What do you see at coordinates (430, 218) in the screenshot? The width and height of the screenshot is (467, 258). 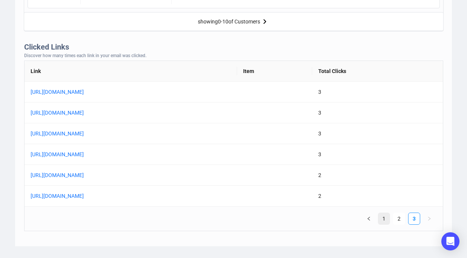 I see `button: right` at bounding box center [430, 218].